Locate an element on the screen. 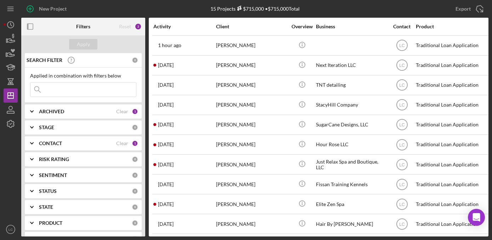 The width and height of the screenshot is (492, 240). div: Applied in combination with filters below is located at coordinates (83, 76).